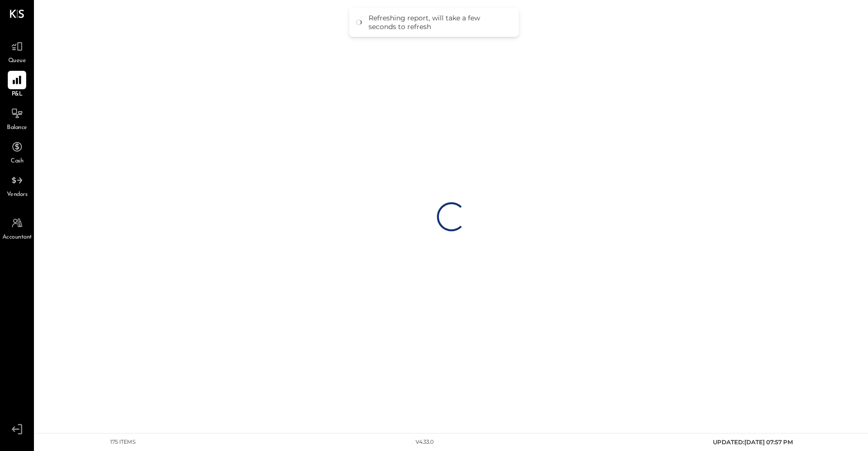 The height and width of the screenshot is (451, 868). I want to click on a: P&L, so click(17, 84).